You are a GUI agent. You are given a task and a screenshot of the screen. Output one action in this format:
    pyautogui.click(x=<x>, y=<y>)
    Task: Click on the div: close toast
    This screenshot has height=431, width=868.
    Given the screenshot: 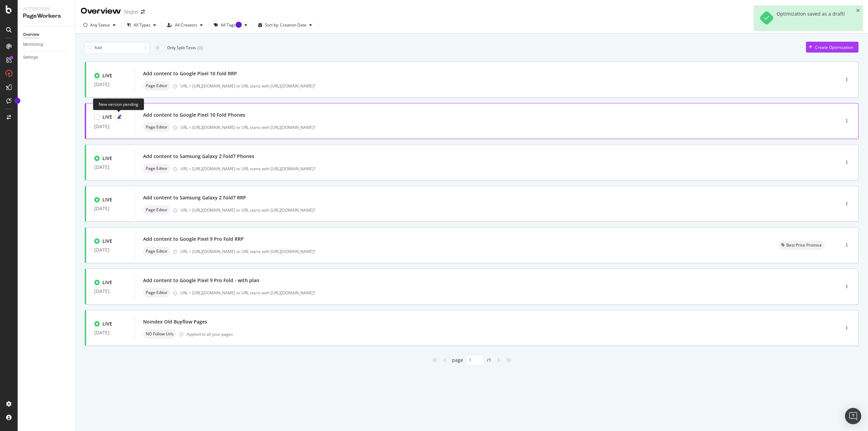 What is the action you would take?
    pyautogui.click(x=858, y=10)
    